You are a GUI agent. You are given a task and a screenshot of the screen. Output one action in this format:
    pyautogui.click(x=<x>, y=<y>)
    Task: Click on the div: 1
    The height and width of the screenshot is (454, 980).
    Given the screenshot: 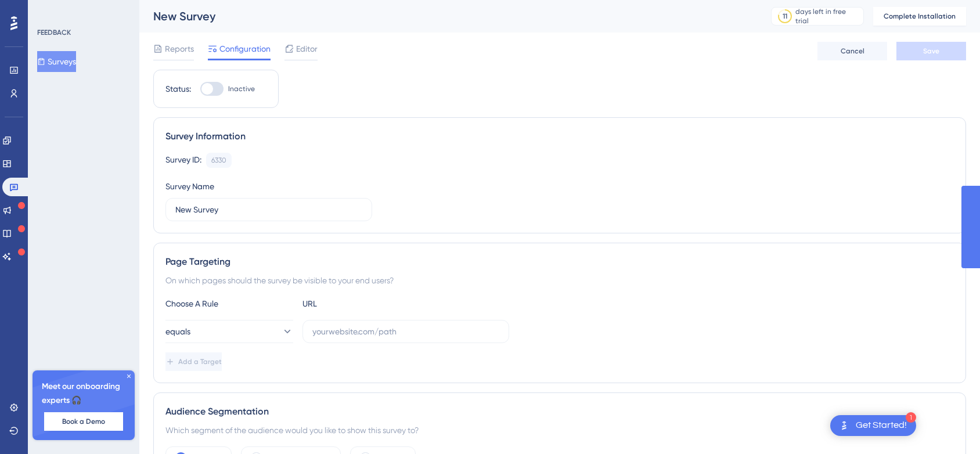 What is the action you would take?
    pyautogui.click(x=911, y=417)
    